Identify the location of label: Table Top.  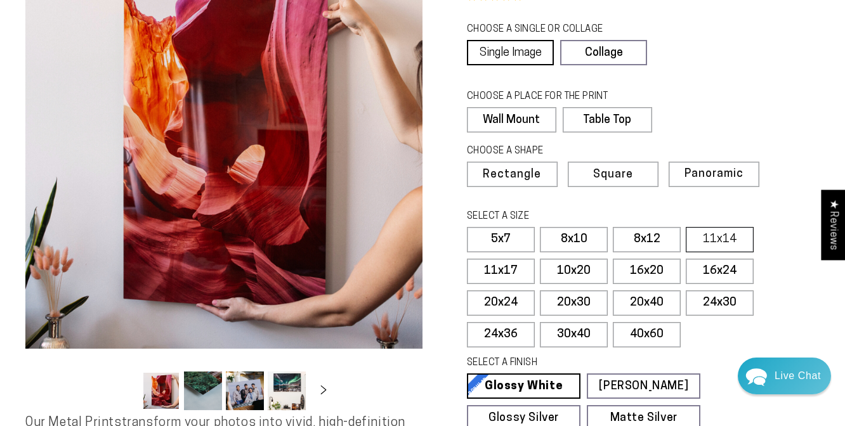
(607, 120).